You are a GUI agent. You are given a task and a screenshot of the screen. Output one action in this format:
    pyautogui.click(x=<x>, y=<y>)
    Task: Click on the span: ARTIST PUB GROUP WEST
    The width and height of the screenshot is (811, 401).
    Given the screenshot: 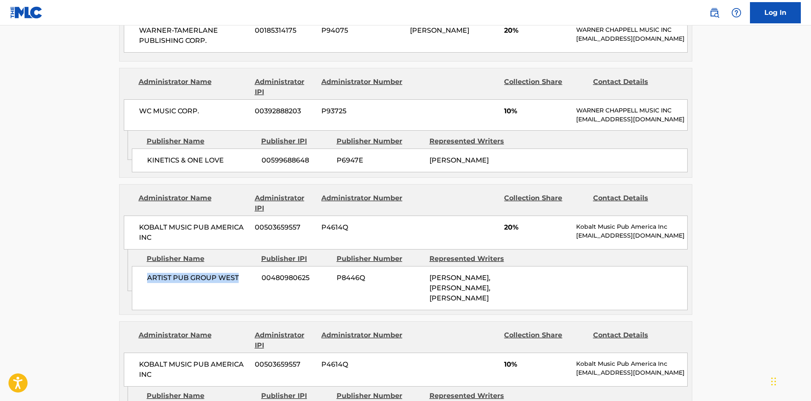 What is the action you would take?
    pyautogui.click(x=201, y=278)
    